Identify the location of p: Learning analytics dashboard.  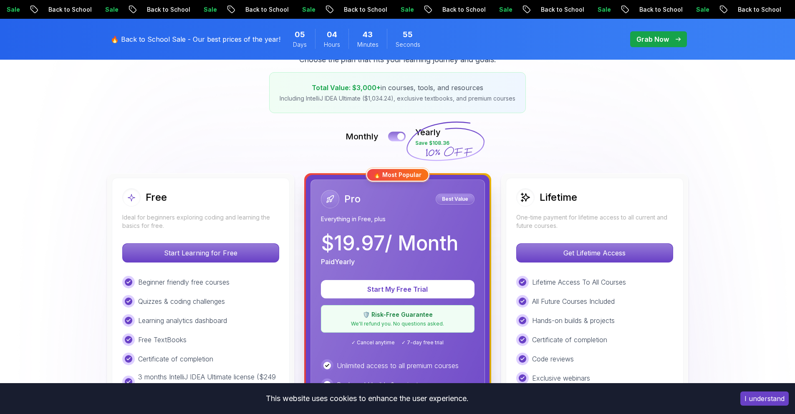
(182, 321).